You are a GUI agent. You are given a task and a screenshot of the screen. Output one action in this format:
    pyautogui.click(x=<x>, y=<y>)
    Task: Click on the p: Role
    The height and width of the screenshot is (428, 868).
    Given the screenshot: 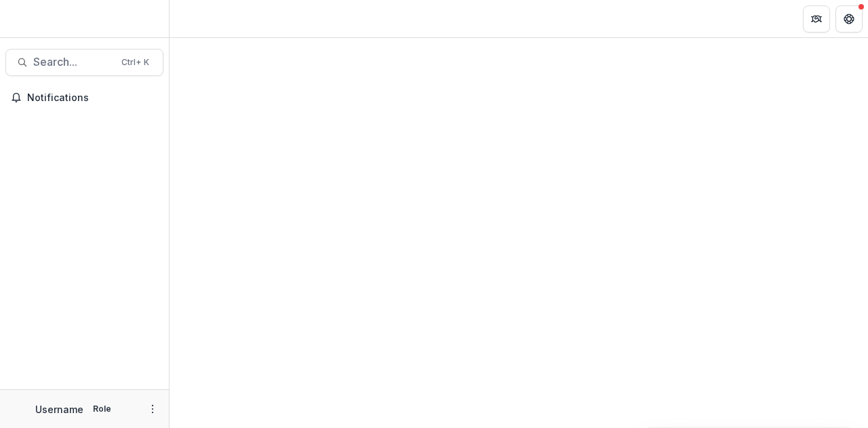 What is the action you would take?
    pyautogui.click(x=102, y=409)
    